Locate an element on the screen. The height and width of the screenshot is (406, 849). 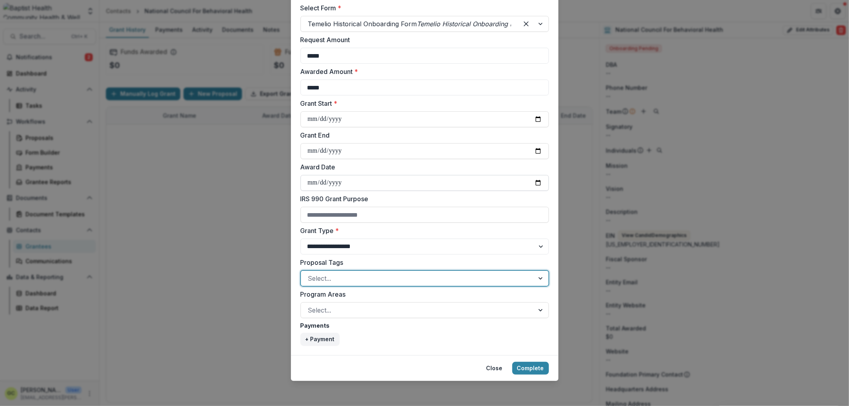
button: Complete is located at coordinates (530, 368).